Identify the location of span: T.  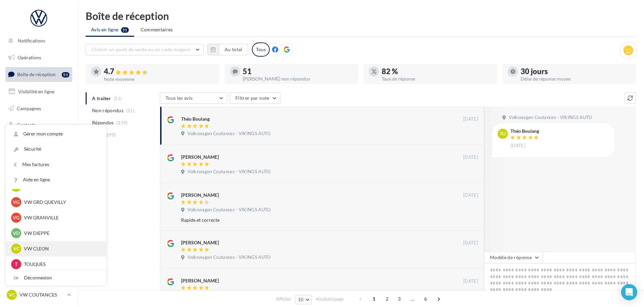
(16, 265).